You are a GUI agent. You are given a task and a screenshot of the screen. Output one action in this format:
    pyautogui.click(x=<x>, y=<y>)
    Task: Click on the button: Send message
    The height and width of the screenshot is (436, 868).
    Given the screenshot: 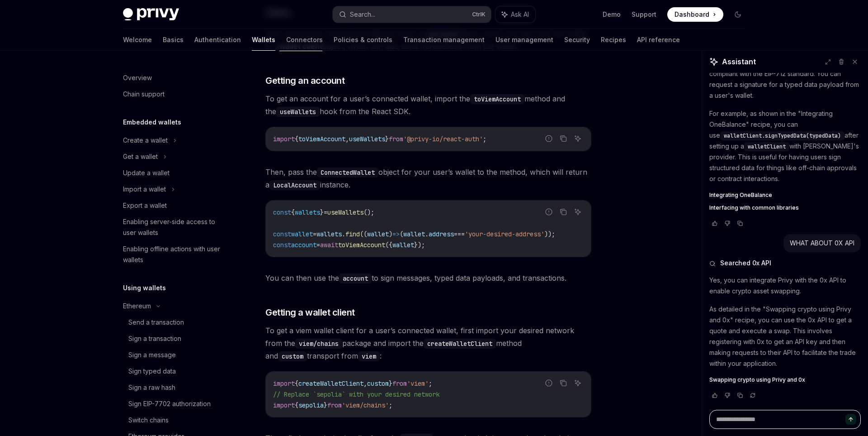 What is the action you would take?
    pyautogui.click(x=851, y=419)
    